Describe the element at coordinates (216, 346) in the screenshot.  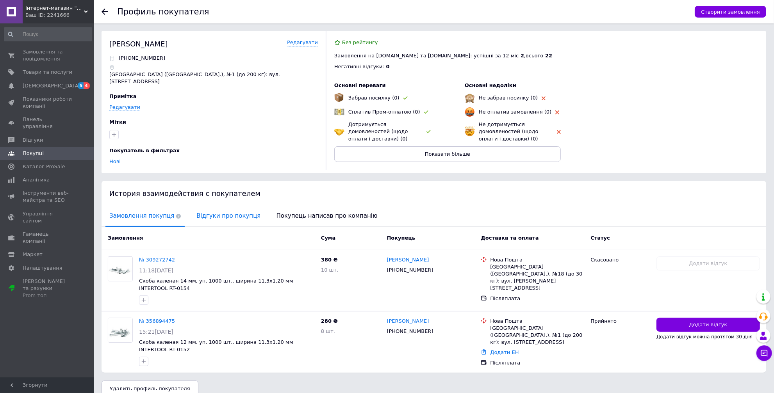
I see `span: Скоба каленая 12 мм, уп. 1000 шт., ширина 11,3x1,20 мм INTERTOOL RT-0152` at that location.